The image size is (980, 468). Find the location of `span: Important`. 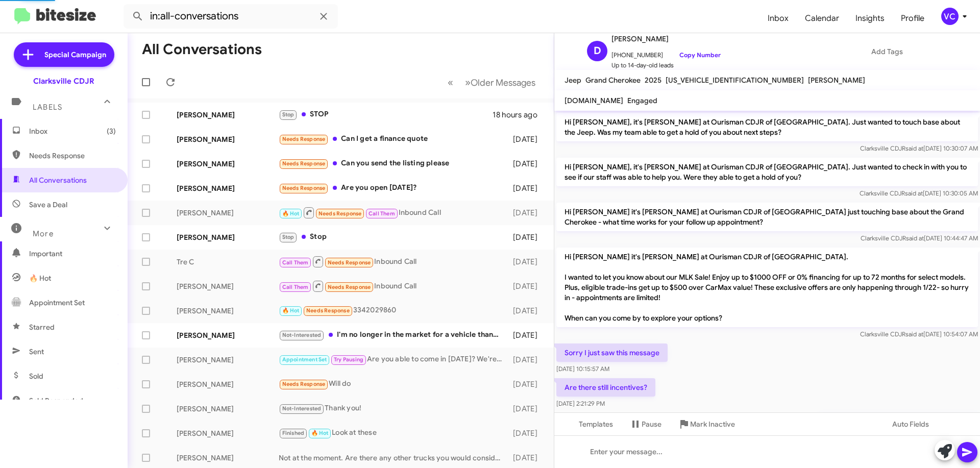

span: Important is located at coordinates (72, 253).